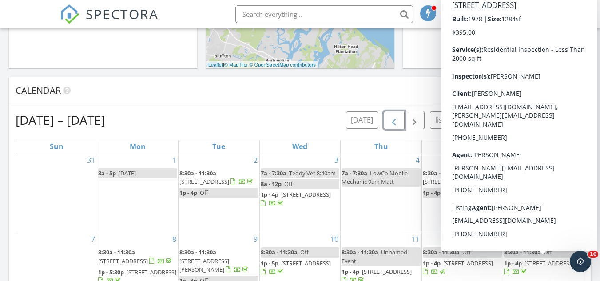 This screenshot has width=600, height=281. What do you see at coordinates (109, 21) in the screenshot?
I see `a: SPECTORA` at bounding box center [109, 21].